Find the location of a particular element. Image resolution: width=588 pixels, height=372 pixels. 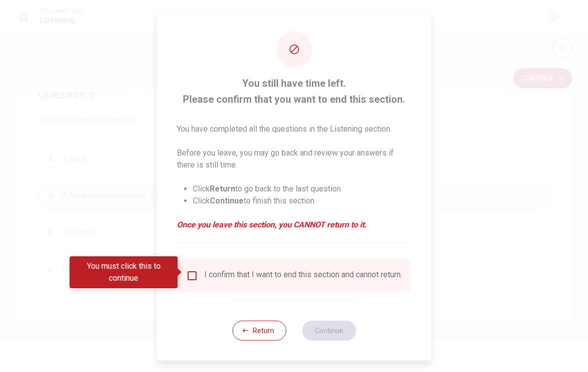

strong: Continue is located at coordinates (227, 200).